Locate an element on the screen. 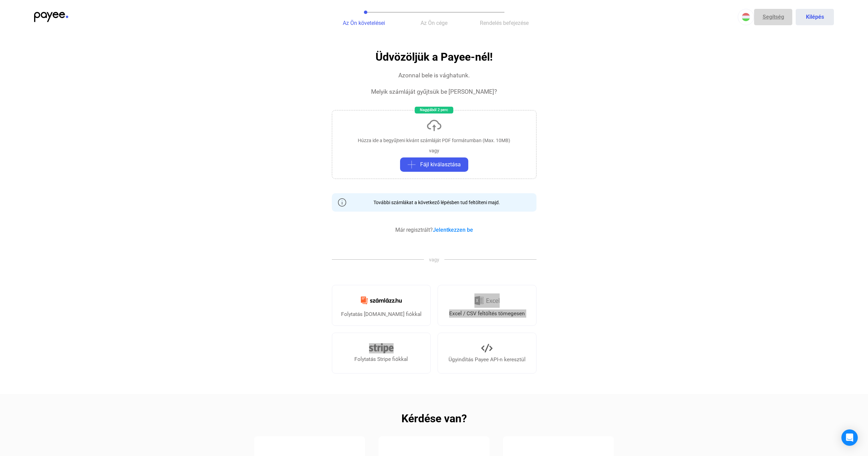  img: info-grey-outline is located at coordinates (342, 203).